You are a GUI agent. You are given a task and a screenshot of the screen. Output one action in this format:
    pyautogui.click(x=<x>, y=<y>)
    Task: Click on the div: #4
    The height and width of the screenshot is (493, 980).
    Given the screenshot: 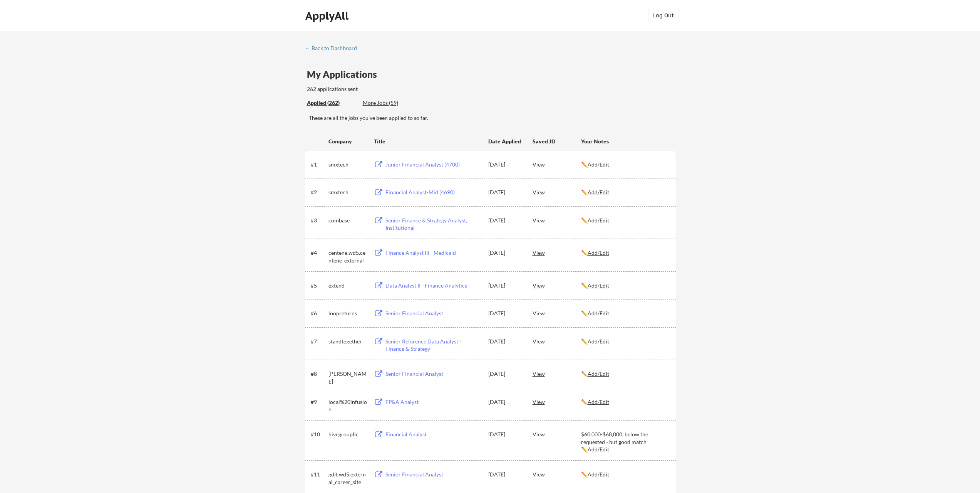 What is the action you would take?
    pyautogui.click(x=318, y=253)
    